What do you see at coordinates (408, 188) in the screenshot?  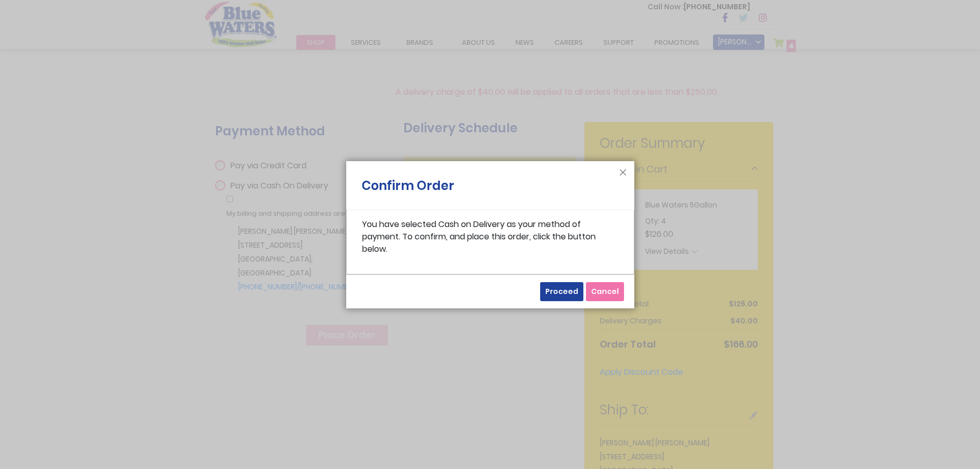 I see `h1: Confirm Order` at bounding box center [408, 188].